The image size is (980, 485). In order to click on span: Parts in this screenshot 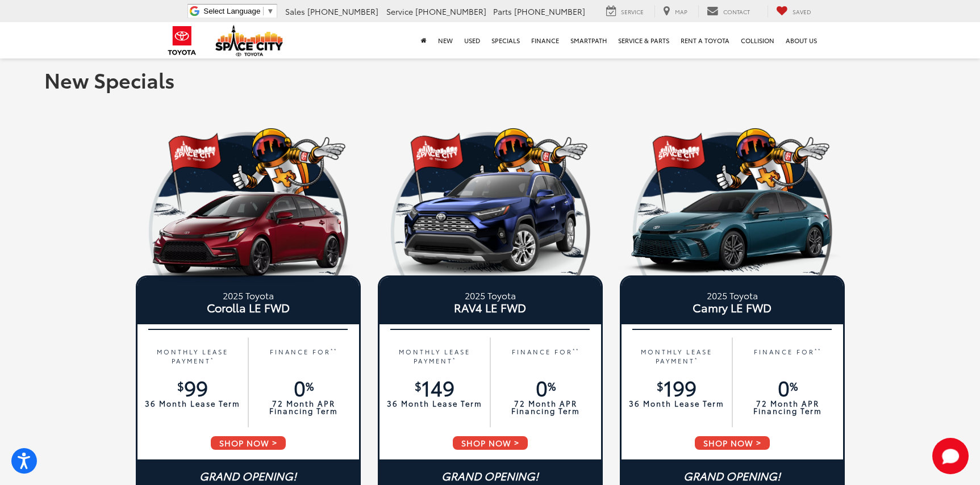, I will do `click(502, 11)`.